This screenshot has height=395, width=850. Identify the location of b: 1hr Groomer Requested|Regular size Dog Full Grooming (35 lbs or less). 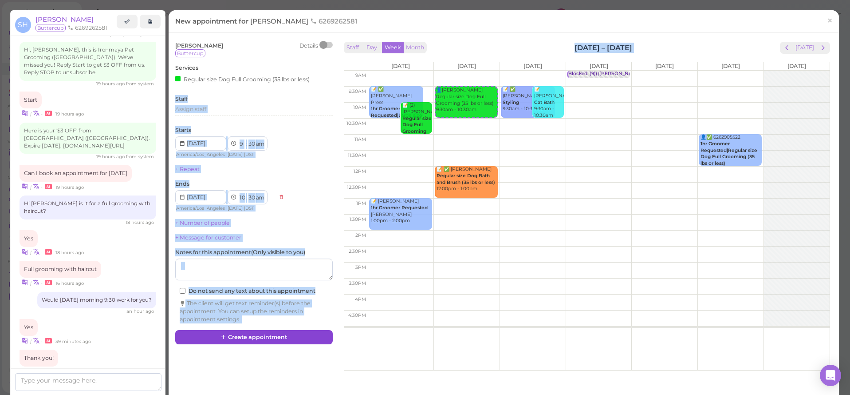
(729, 153).